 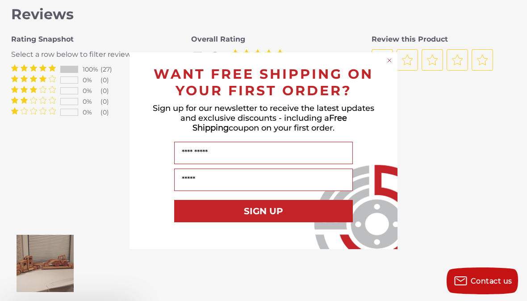 What do you see at coordinates (264, 211) in the screenshot?
I see `button: SIGN UP` at bounding box center [264, 211].